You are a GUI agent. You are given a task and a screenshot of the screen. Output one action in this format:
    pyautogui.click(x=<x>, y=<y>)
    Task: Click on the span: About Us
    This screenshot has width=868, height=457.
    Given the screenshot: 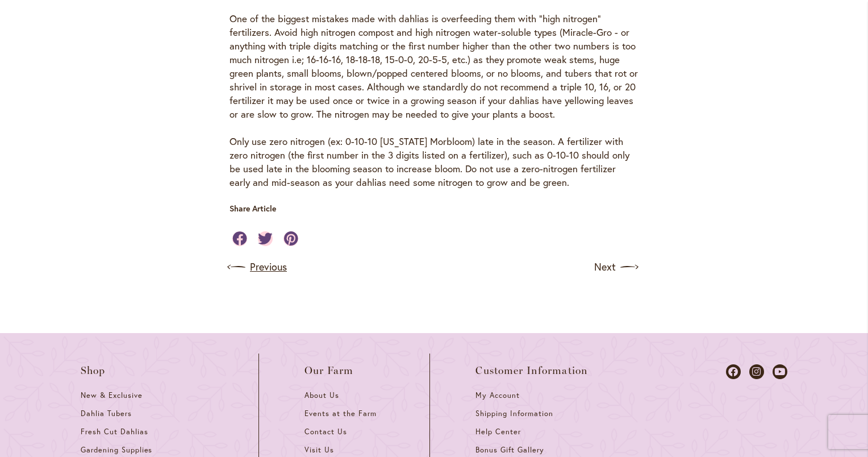 What is the action you would take?
    pyautogui.click(x=321, y=395)
    